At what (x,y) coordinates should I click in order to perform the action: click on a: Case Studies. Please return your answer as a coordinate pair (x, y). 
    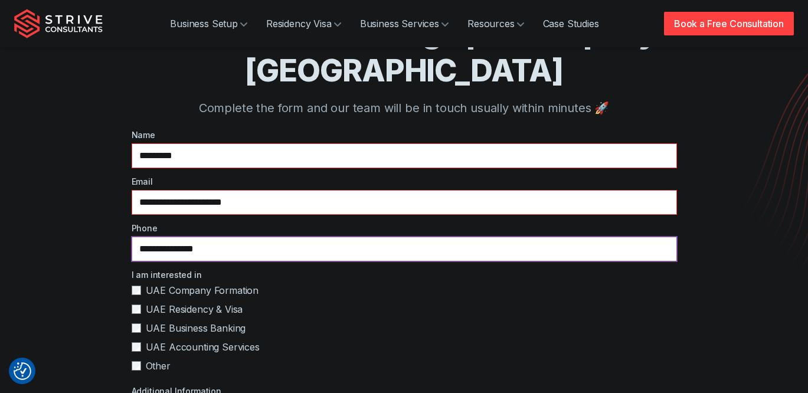
    Looking at the image, I should click on (571, 24).